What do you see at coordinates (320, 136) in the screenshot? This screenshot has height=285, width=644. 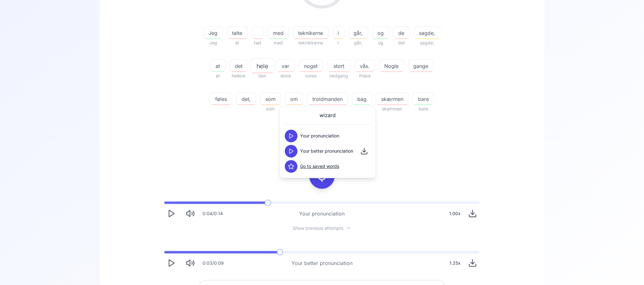 I see `span: Your pronunciation` at bounding box center [320, 136].